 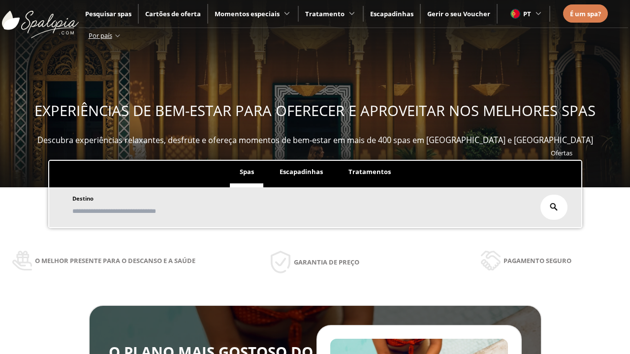 I want to click on span: Destino, so click(x=83, y=198).